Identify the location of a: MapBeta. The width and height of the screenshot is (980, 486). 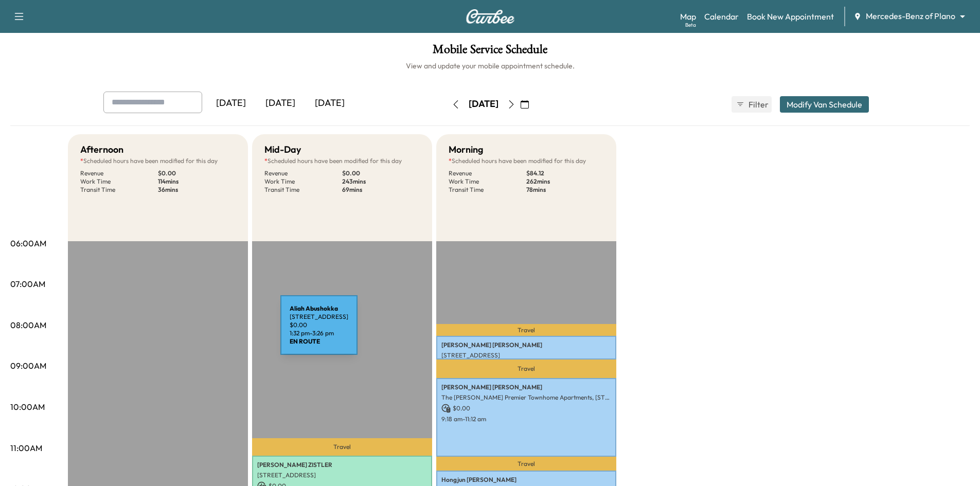
(688, 16).